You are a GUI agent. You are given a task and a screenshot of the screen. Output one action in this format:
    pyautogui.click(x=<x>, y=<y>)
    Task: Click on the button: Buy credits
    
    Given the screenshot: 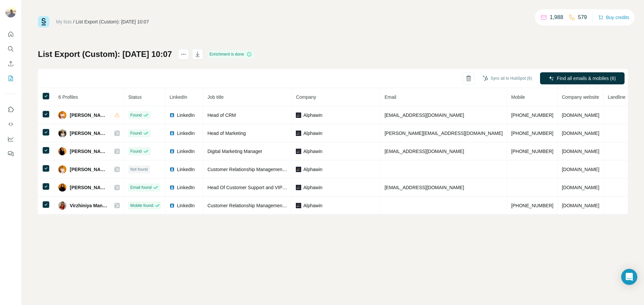 What is the action you would take?
    pyautogui.click(x=613, y=17)
    